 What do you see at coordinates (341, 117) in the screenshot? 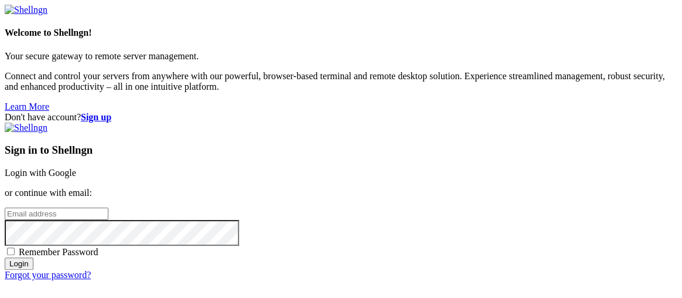
I see `div: Don't have account?` at bounding box center [341, 117].